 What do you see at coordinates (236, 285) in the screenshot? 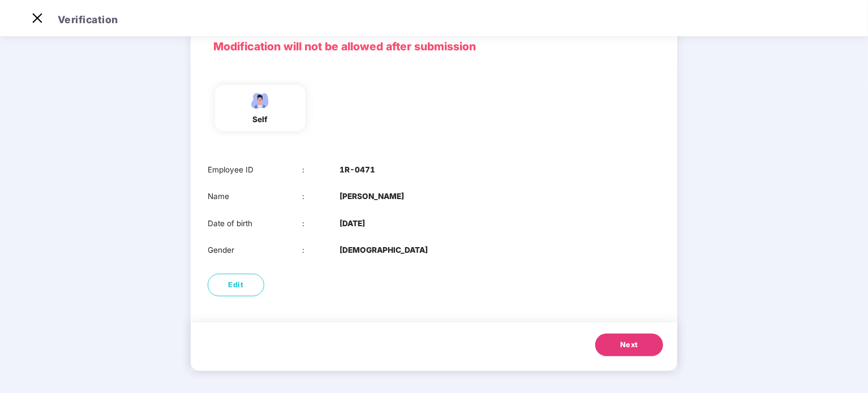
I see `span: Edit` at bounding box center [236, 285].